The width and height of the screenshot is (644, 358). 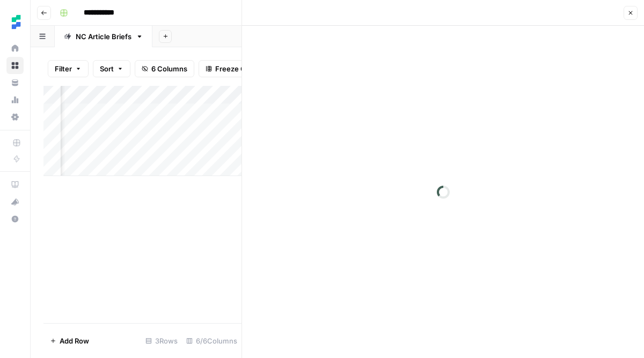 I want to click on span: Filter, so click(x=63, y=69).